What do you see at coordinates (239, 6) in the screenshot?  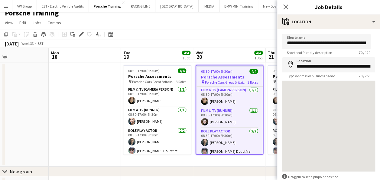 I see `button: BMW MINI Training` at bounding box center [239, 6].